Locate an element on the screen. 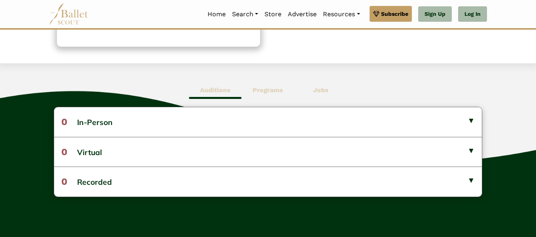  a: Log In is located at coordinates (472, 14).